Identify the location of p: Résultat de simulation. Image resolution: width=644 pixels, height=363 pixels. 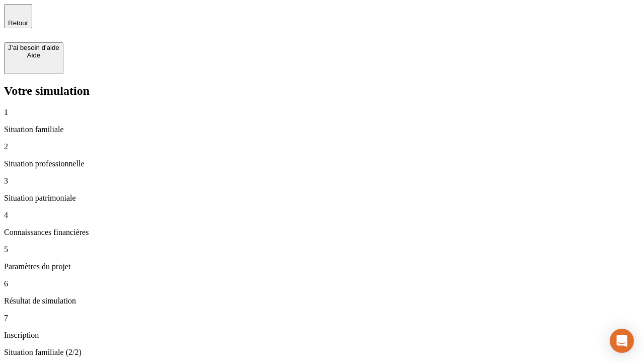
(322, 301).